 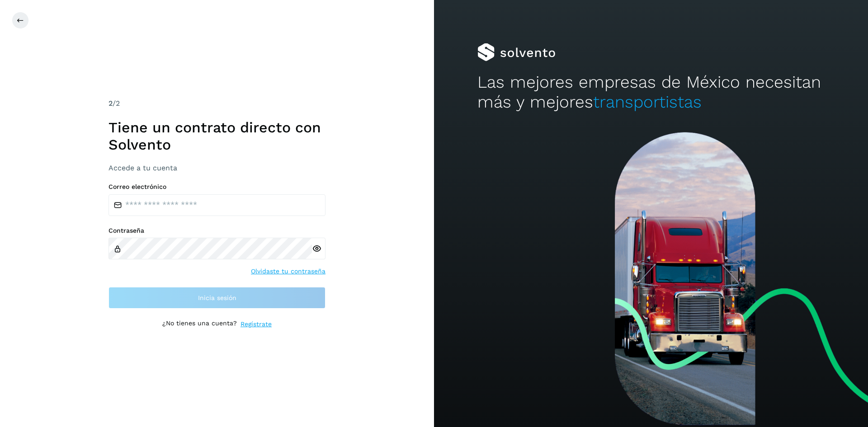 What do you see at coordinates (110, 103) in the screenshot?
I see `span: 2` at bounding box center [110, 103].